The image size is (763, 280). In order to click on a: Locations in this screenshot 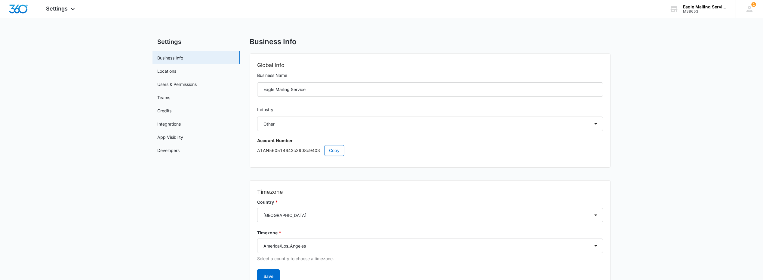, I will do `click(167, 71)`.